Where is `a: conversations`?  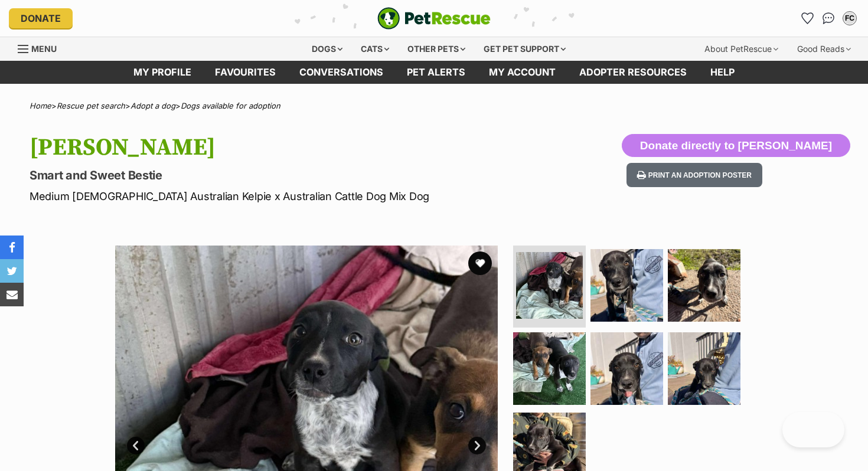 a: conversations is located at coordinates (341, 72).